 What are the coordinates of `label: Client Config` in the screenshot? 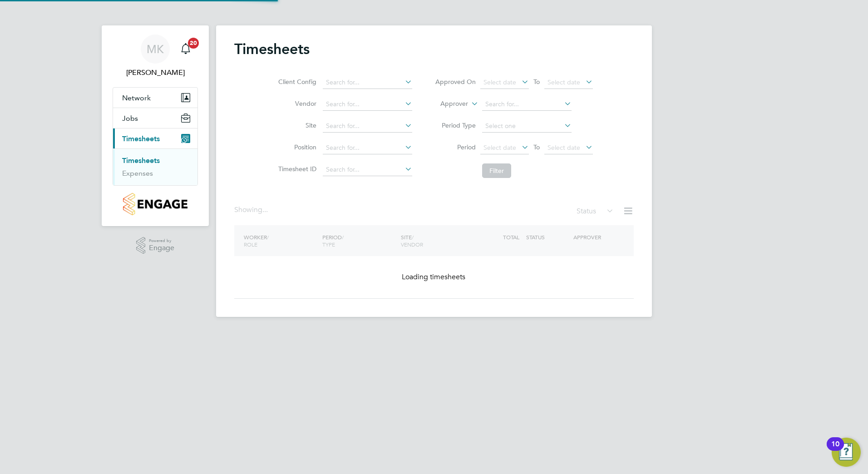 It's located at (296, 82).